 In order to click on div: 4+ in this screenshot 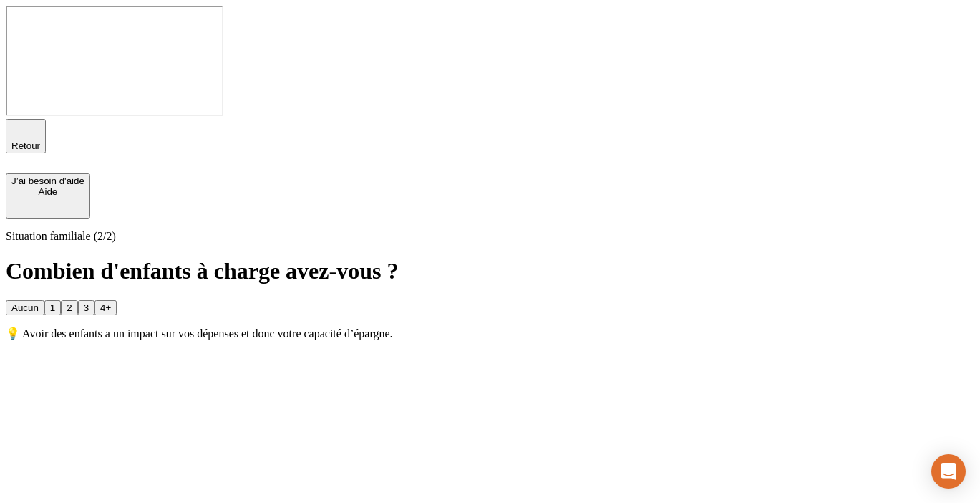, I will do `click(105, 308)`.